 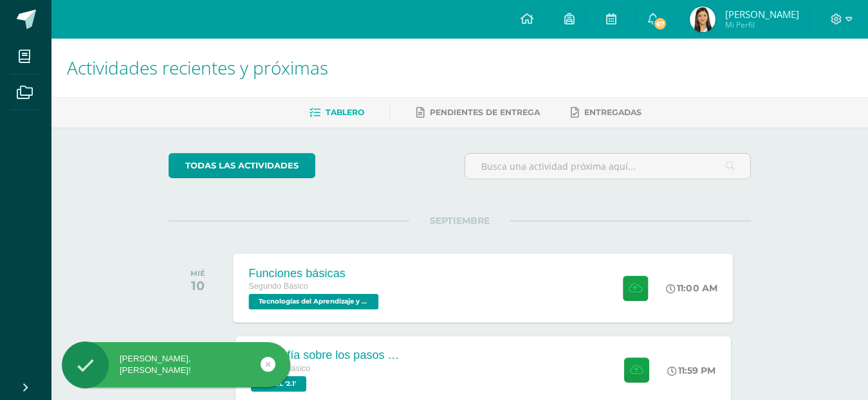 What do you see at coordinates (703, 19) in the screenshot?
I see `img: 2f6b3002541c4aa2e7c65b17ce9a595c.png` at bounding box center [703, 19].